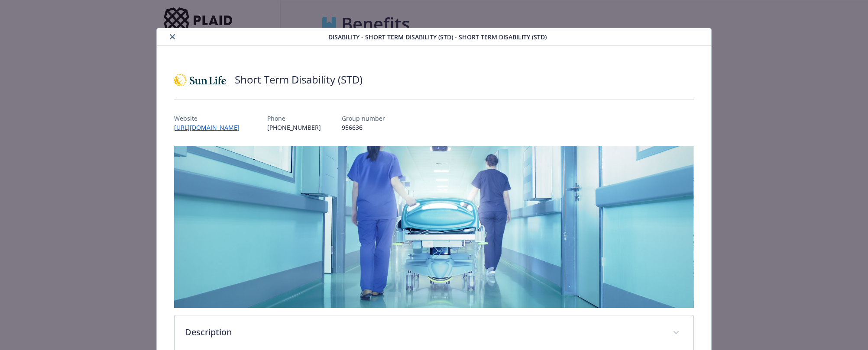  Describe the element at coordinates (294, 118) in the screenshot. I see `p: Phone` at that location.